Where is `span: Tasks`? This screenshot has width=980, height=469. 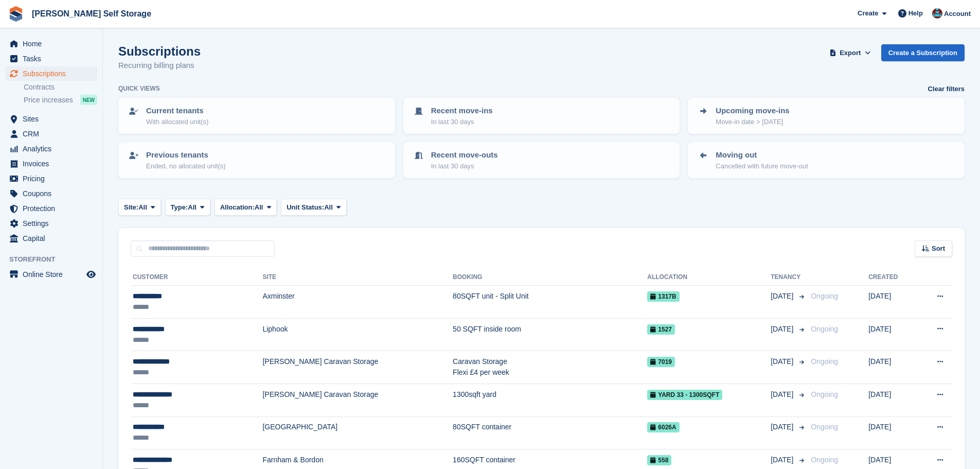
span: Tasks is located at coordinates (54, 59).